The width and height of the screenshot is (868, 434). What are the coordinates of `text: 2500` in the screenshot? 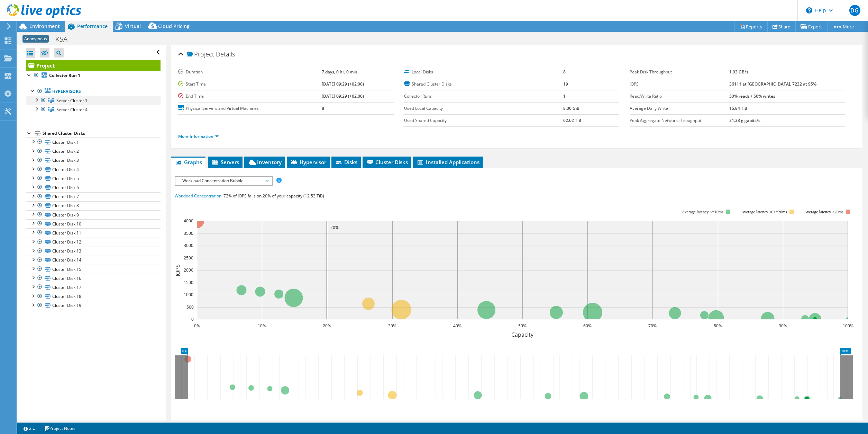 It's located at (189, 258).